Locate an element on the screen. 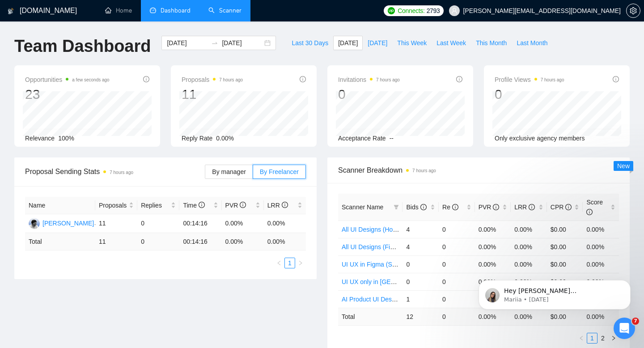 The height and width of the screenshot is (348, 644). span: Dashboard is located at coordinates (175, 10).